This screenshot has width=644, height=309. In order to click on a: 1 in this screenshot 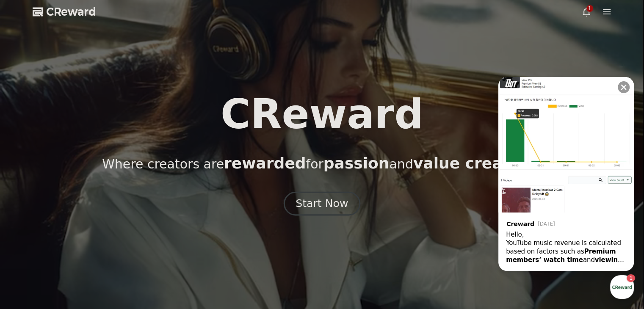, I will do `click(586, 12)`.